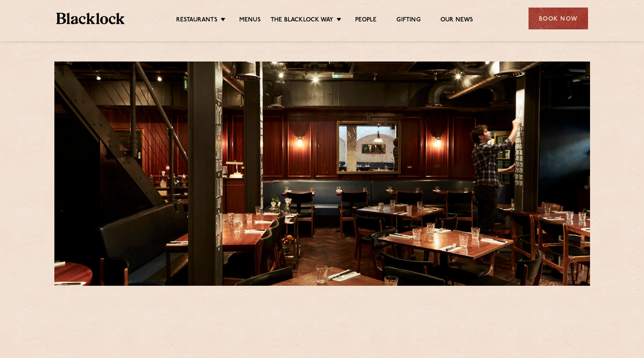  I want to click on div: Book Now, so click(558, 18).